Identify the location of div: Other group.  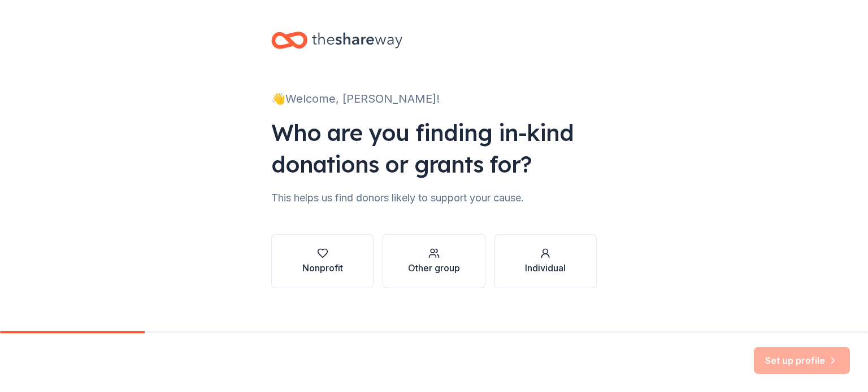
(434, 268).